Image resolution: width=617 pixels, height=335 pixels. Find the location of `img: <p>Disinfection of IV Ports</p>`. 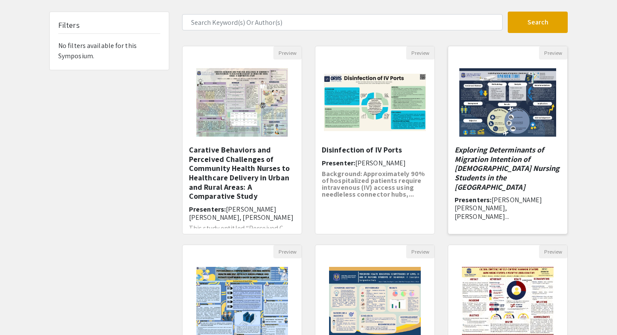

img: <p>Disinfection of IV Ports</p> is located at coordinates (375, 102).